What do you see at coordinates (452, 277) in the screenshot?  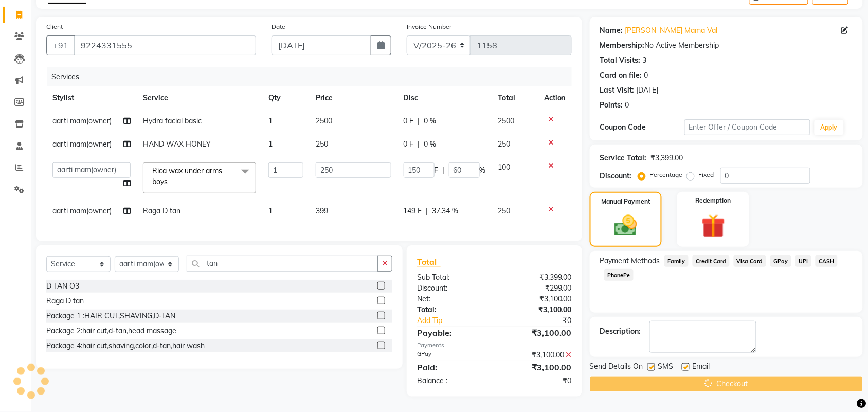 I see `div: Sub Total:` at bounding box center [452, 277].